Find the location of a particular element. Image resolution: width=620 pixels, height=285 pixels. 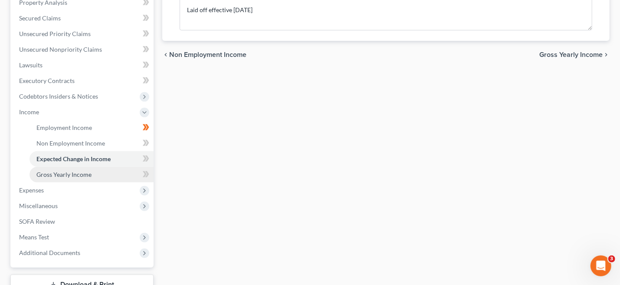

span: Unsecured Priority Claims is located at coordinates (55, 33).